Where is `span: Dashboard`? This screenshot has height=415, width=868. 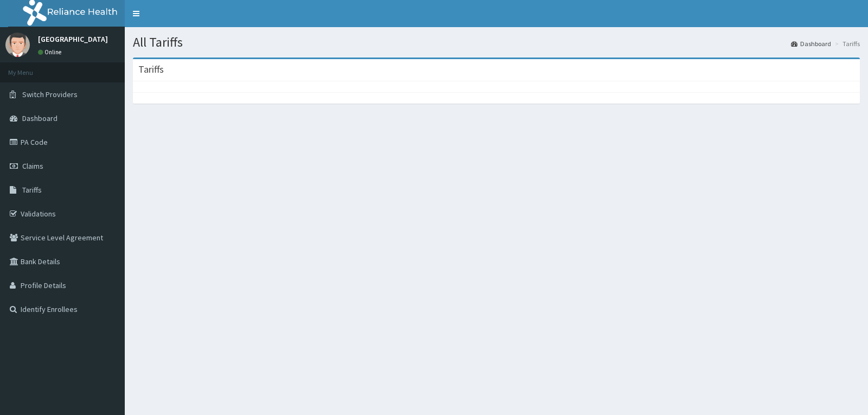
span: Dashboard is located at coordinates (39, 118).